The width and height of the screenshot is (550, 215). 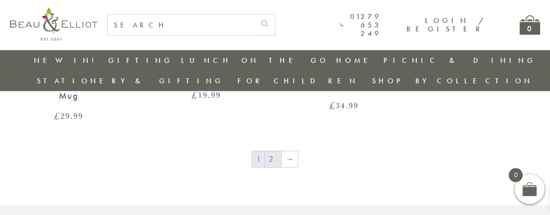 I want to click on a: New in!, so click(x=67, y=60).